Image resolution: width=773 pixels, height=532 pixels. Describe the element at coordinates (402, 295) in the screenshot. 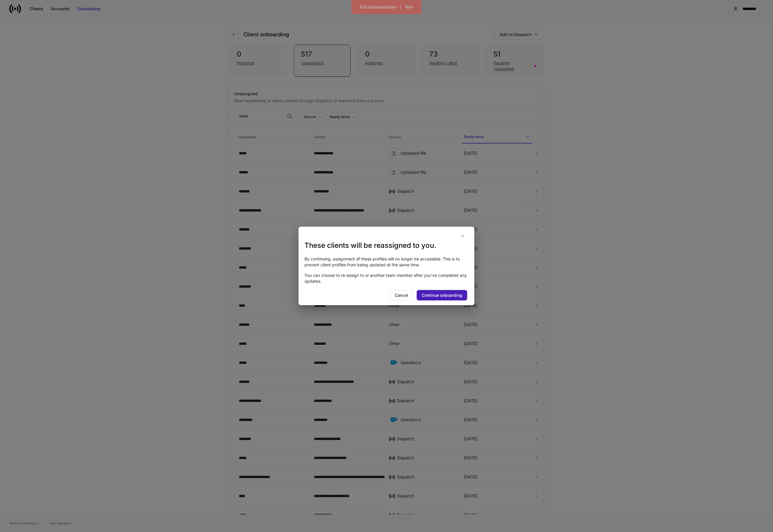

I see `div: Cancel` at that location.